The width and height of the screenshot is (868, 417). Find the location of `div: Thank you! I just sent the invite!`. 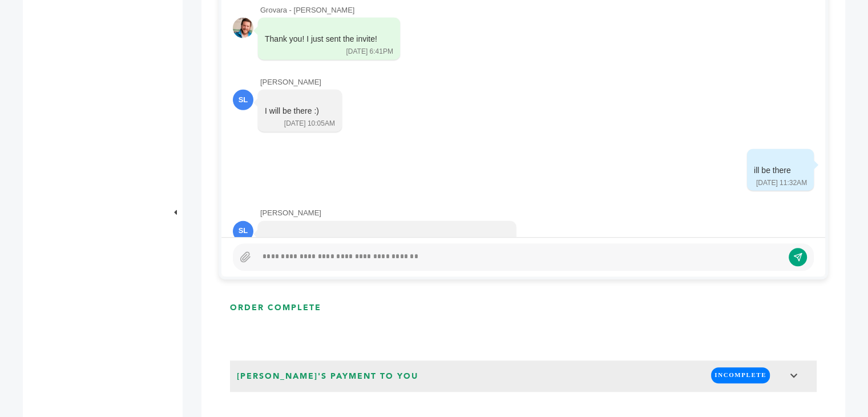

div: Thank you! I just sent the invite! is located at coordinates (320, 39).